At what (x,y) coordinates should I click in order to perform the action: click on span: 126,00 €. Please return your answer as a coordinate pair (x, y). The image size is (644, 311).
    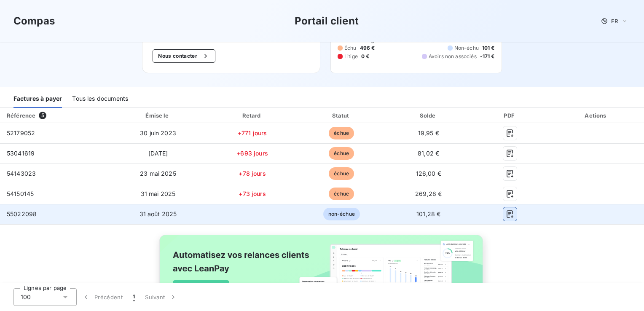
    Looking at the image, I should click on (428, 173).